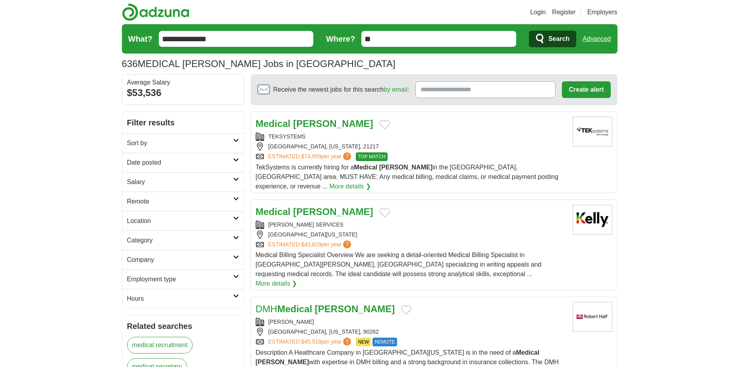 The width and height of the screenshot is (739, 367). I want to click on div: $53,536, so click(183, 93).